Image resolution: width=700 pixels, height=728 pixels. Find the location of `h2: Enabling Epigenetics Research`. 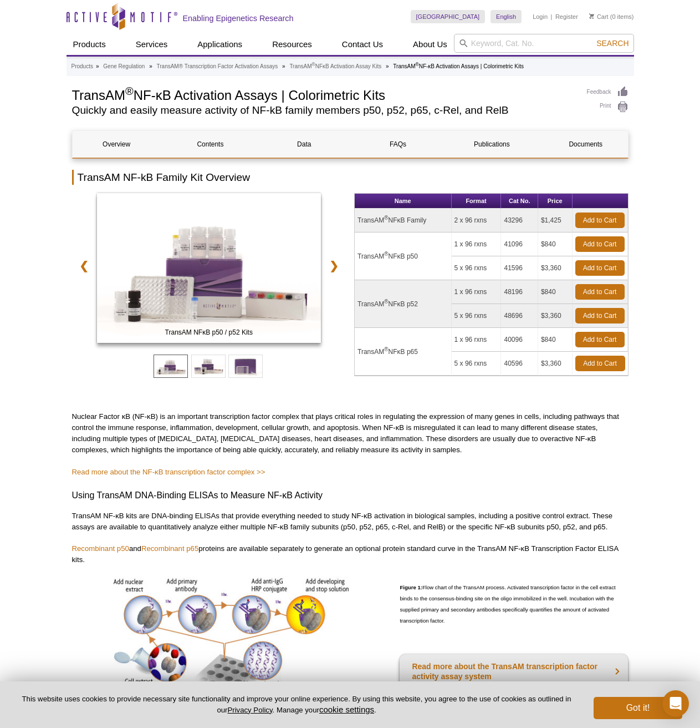

h2: Enabling Epigenetics Research is located at coordinates (238, 18).